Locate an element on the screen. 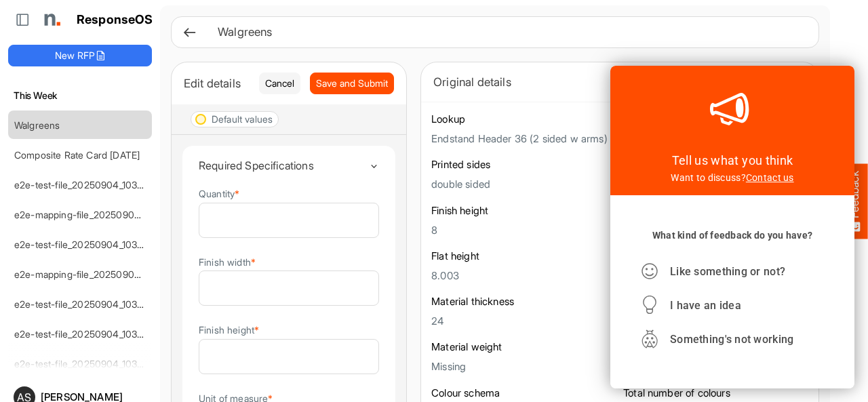 This screenshot has height=402, width=868. span: What kind of feedback do you have? is located at coordinates (122, 169).